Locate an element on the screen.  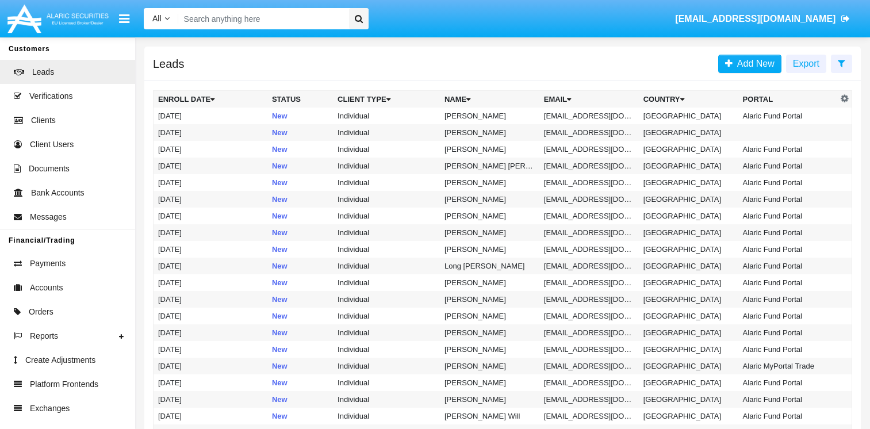
span: Reports is located at coordinates (44, 336).